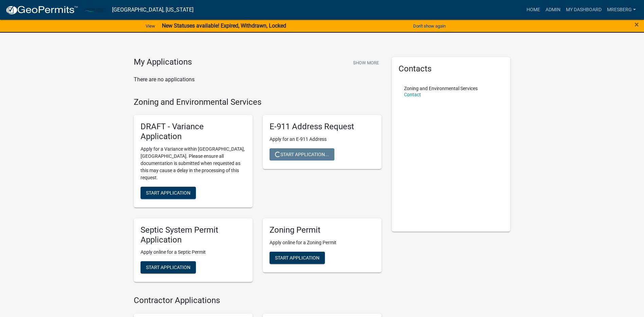  Describe the element at coordinates (533, 10) in the screenshot. I see `a: Home` at that location.